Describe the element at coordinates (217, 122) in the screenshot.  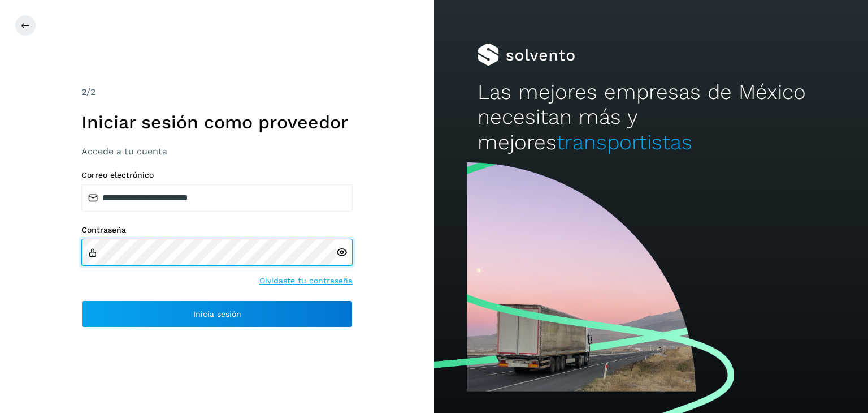
I see `h1: Iniciar sesión como proveedor` at that location.